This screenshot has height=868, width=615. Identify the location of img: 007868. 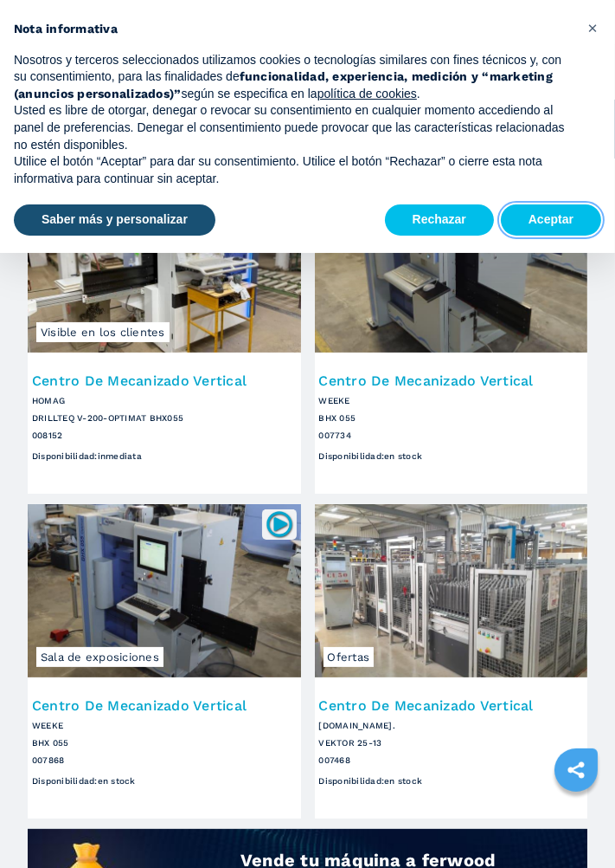
(280, 524).